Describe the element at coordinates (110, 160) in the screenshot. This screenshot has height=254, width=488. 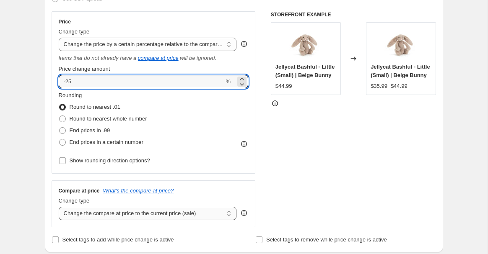
I see `span: Show rounding direction options?` at that location.